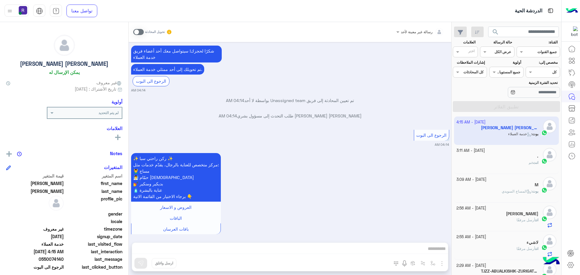  What do you see at coordinates (510, 271) in the screenshot?
I see `h5: T.IZZ-ABUALKISHIK-ZURIGAT` at bounding box center [510, 271].